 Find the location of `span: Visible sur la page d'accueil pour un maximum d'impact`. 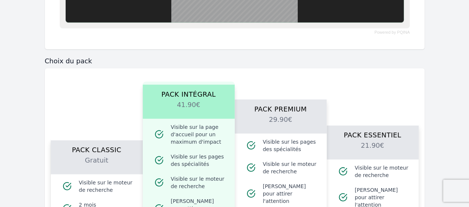

span: Visible sur la page d'accueil pour un maximum d'impact is located at coordinates (198, 135).